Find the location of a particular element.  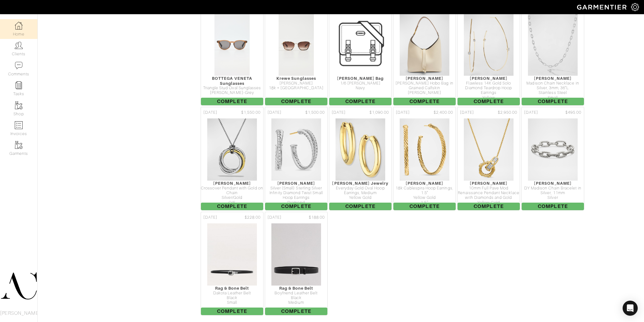

img: DsmQF1xmXfySV1mWdktWXjJW is located at coordinates (553, 45).